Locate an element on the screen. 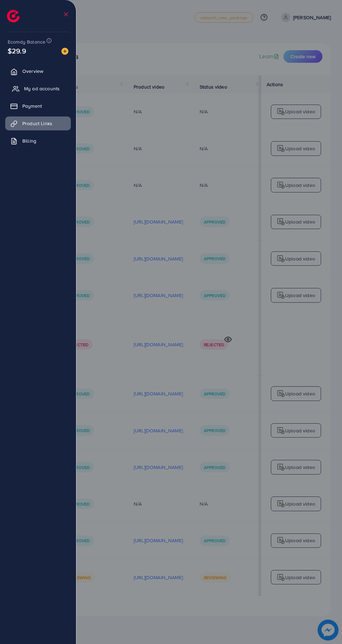 The width and height of the screenshot is (342, 644). span: Billing is located at coordinates (29, 141).